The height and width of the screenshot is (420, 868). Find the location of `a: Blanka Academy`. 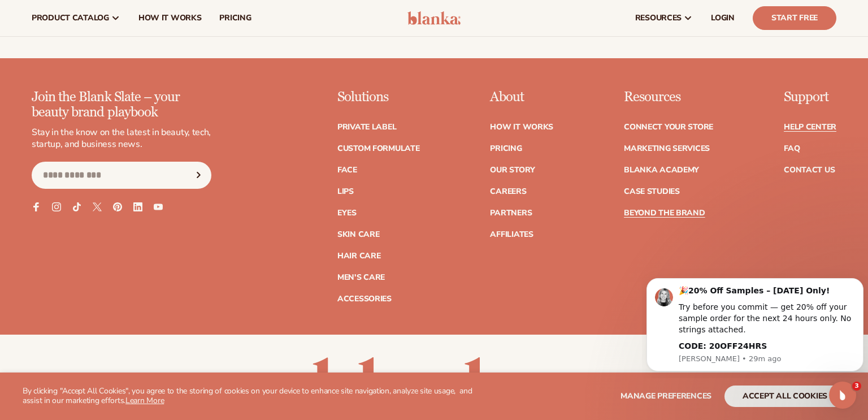

a: Blanka Academy is located at coordinates (661, 170).